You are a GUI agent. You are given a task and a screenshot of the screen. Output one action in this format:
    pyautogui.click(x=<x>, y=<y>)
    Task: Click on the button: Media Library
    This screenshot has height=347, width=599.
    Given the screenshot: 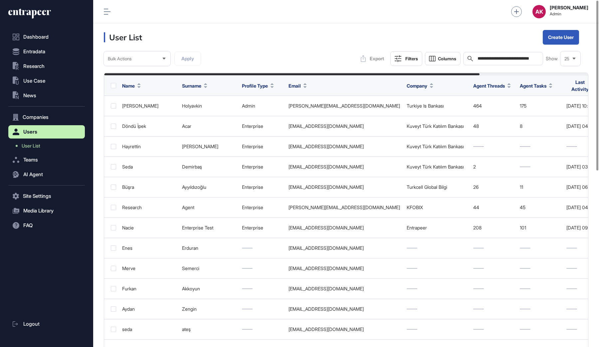 What is the action you would take?
    pyautogui.click(x=47, y=211)
    